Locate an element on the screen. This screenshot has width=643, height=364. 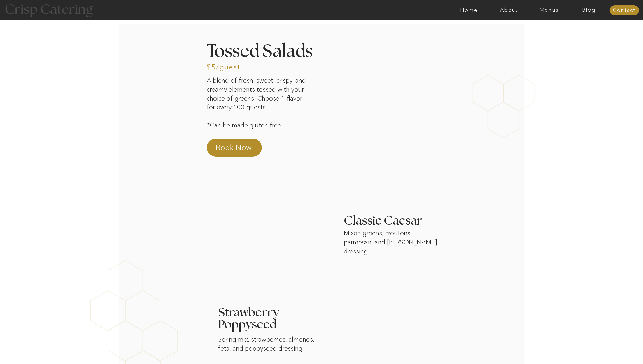
h3: $5/guest is located at coordinates (224, 67).